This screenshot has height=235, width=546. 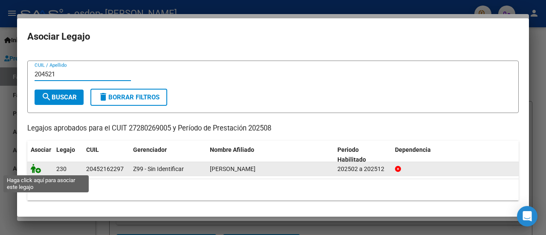 What do you see at coordinates (273, 128) in the screenshot?
I see `p: Legajos aprobados para el CUIT 27280269005 y Período de Prestación 202508` at bounding box center [273, 128].